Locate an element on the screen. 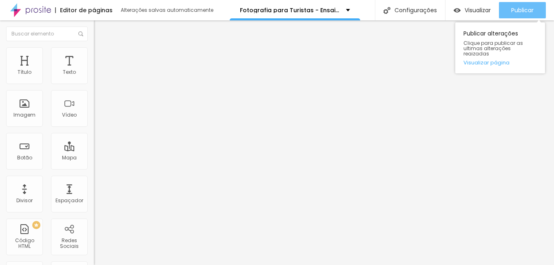 The image size is (554, 265). div: Título is located at coordinates (24, 72).